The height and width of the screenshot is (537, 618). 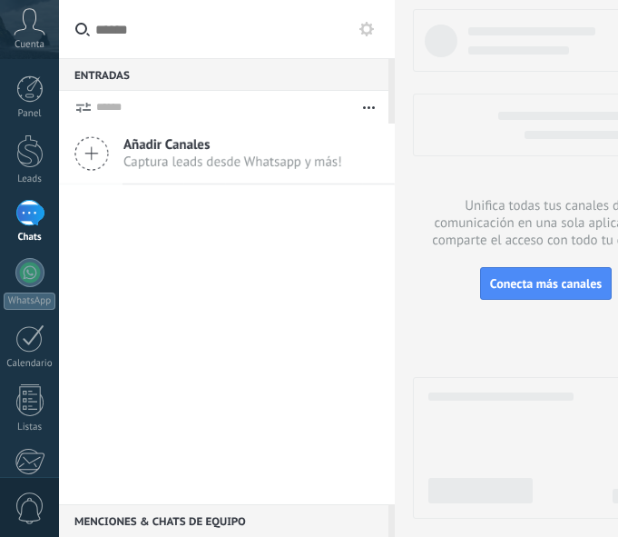 I want to click on div: Listas, so click(x=30, y=427).